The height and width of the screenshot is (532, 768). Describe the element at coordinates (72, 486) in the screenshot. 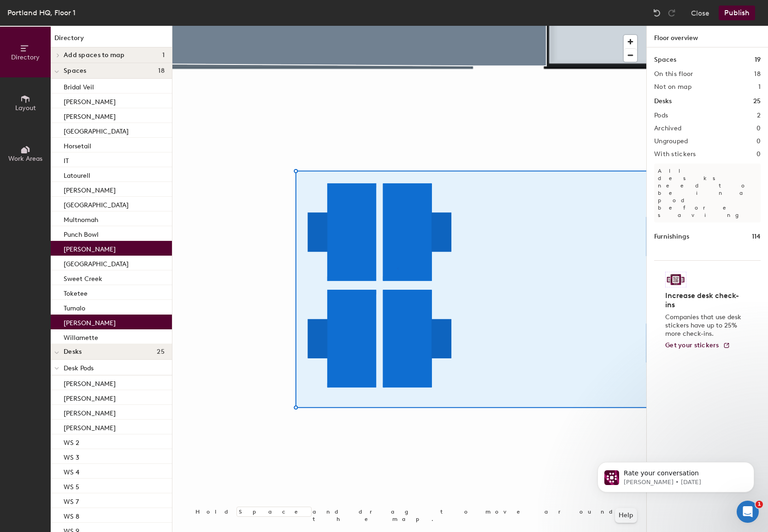

I see `p: WS 5` at that location.